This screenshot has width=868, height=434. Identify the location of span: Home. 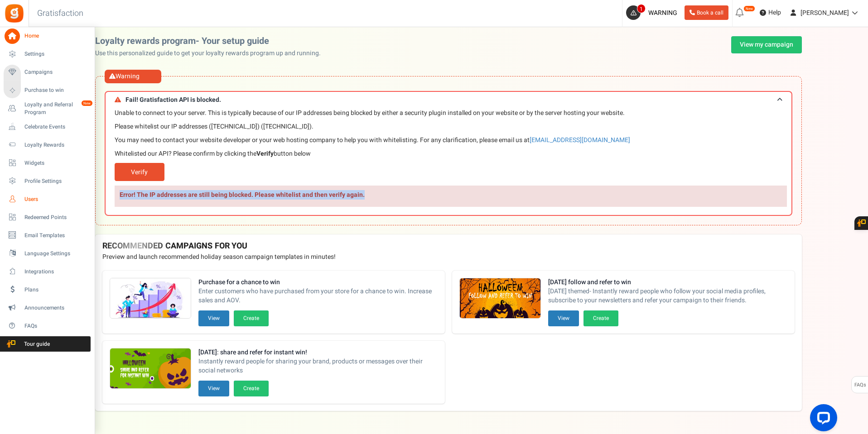
(56, 35).